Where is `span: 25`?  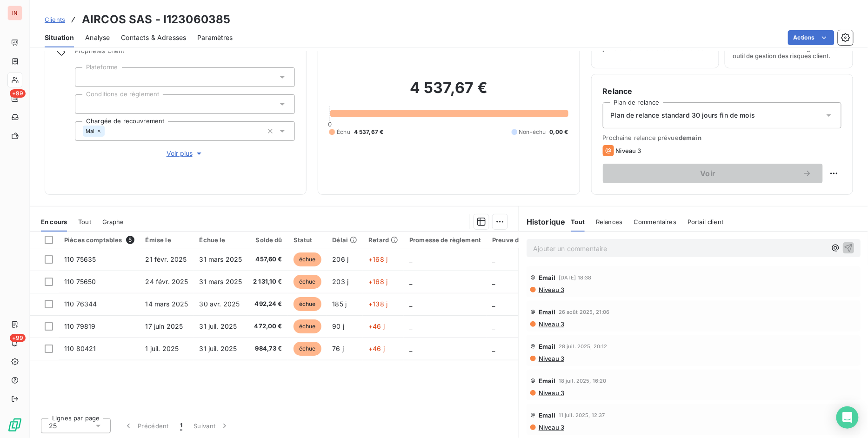
span: 25 is located at coordinates (52, 426).